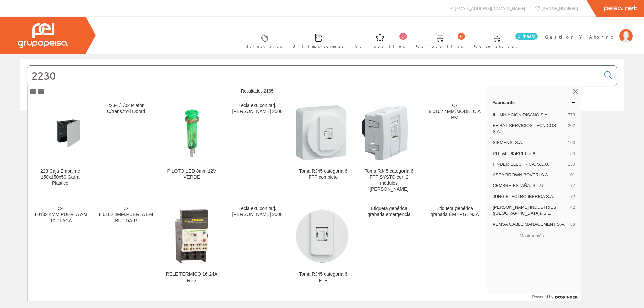 This screenshot has width=644, height=308. What do you see at coordinates (529, 164) in the screenshot?
I see `span: FINDER ELECTRICA, S.L.U.` at bounding box center [529, 164].